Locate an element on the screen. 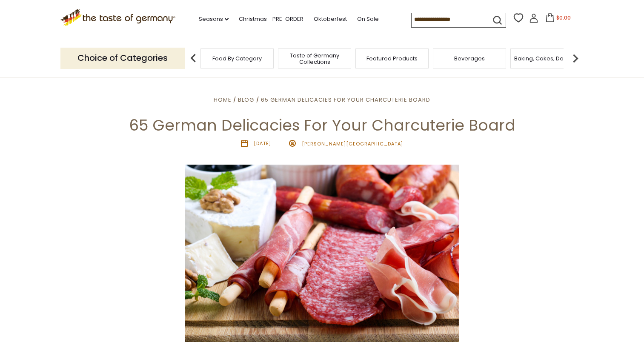 Image resolution: width=644 pixels, height=342 pixels. a: Baking, Cakes, Desserts is located at coordinates (547, 58).